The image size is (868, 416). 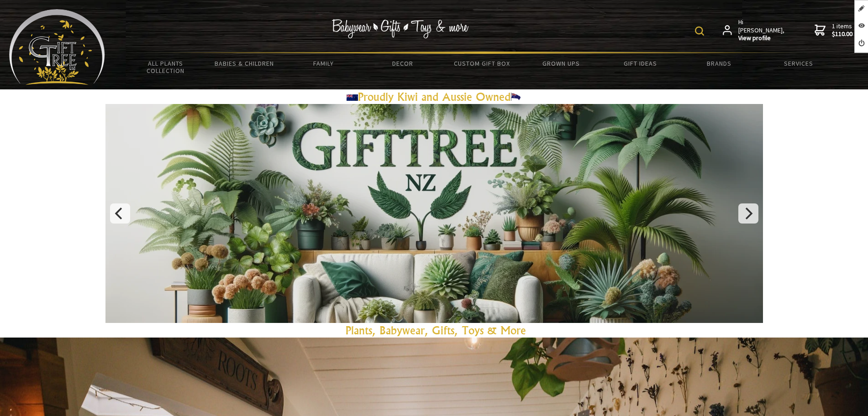 I want to click on a: Gift Ideas, so click(x=640, y=64).